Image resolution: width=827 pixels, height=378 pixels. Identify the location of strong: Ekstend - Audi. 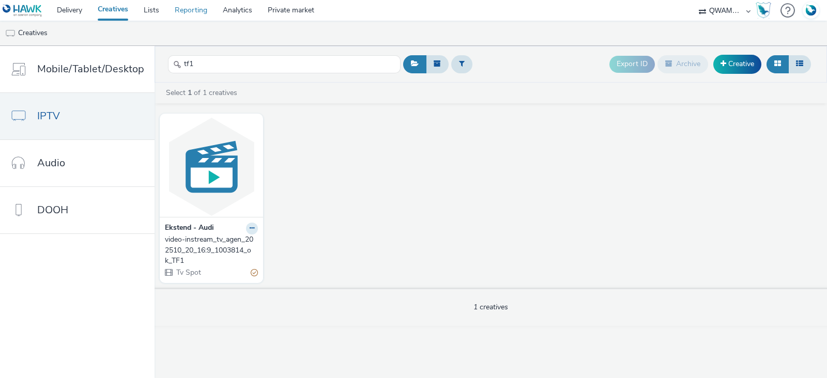
(189, 229).